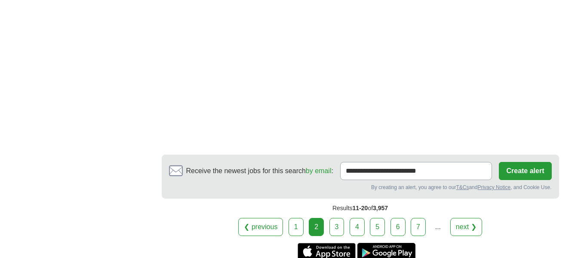  What do you see at coordinates (418, 227) in the screenshot?
I see `a: 7` at bounding box center [418, 227].